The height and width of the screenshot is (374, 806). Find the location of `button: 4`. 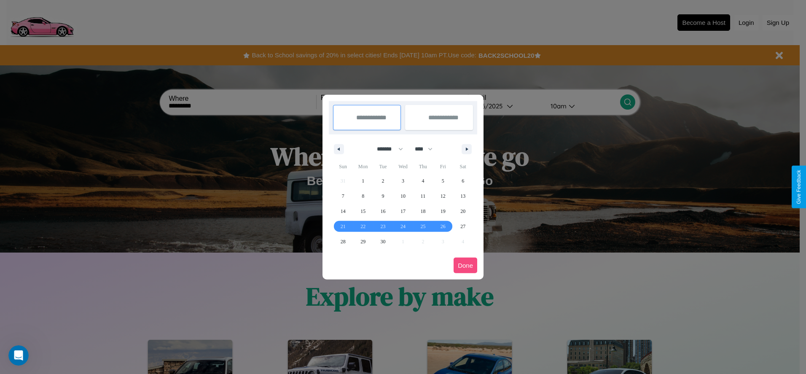

button: 4 is located at coordinates (423, 181).